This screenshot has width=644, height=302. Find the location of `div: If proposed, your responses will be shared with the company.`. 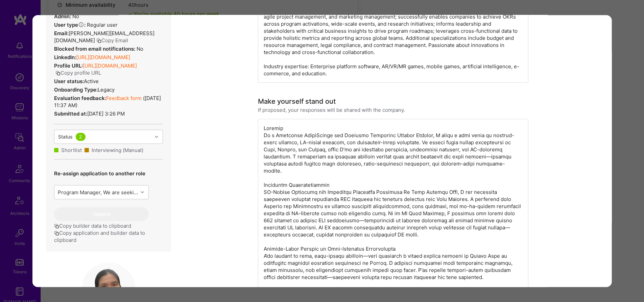

div: If proposed, your responses will be shared with the company. is located at coordinates (331, 110).